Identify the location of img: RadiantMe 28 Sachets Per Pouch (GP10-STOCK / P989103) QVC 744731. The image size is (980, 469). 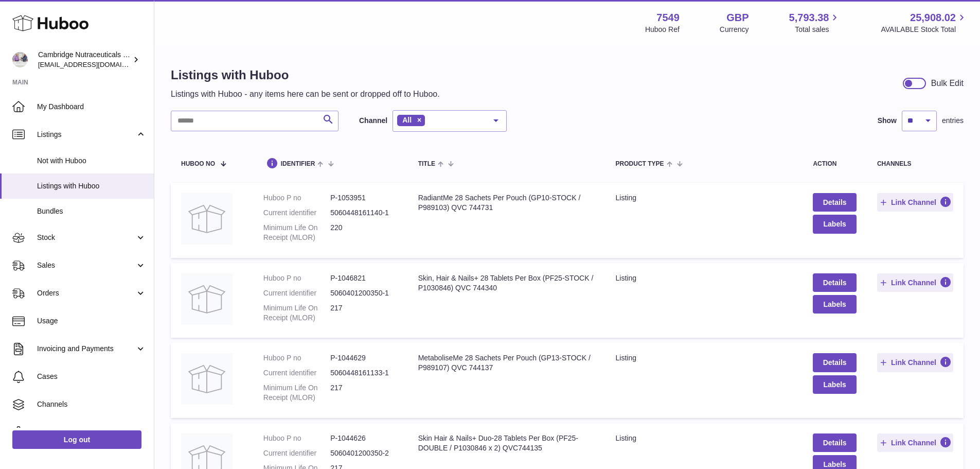
(207, 219).